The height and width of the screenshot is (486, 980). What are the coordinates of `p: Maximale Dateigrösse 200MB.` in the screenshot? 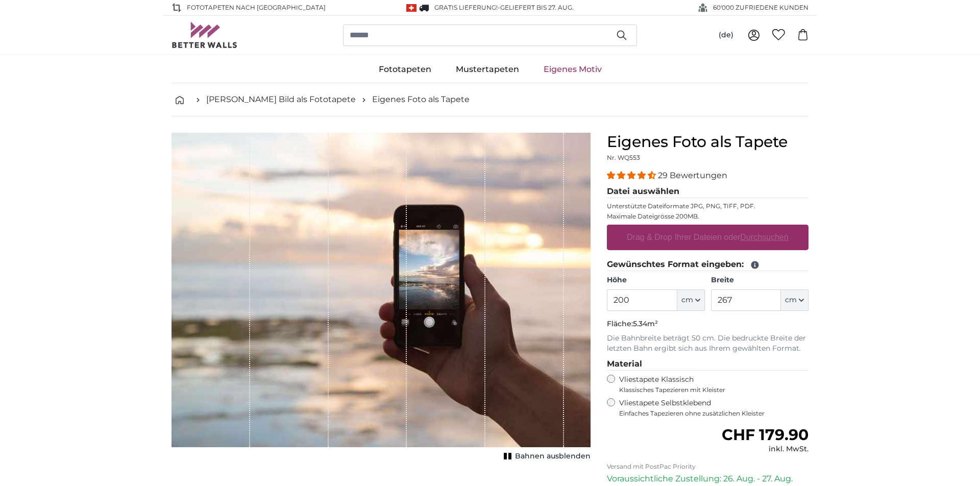 It's located at (708, 217).